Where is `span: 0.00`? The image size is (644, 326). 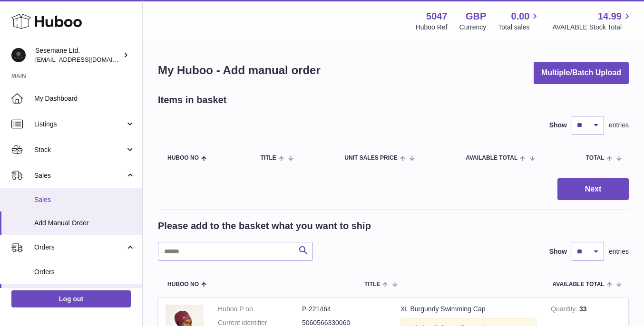 span: 0.00 is located at coordinates (521, 16).